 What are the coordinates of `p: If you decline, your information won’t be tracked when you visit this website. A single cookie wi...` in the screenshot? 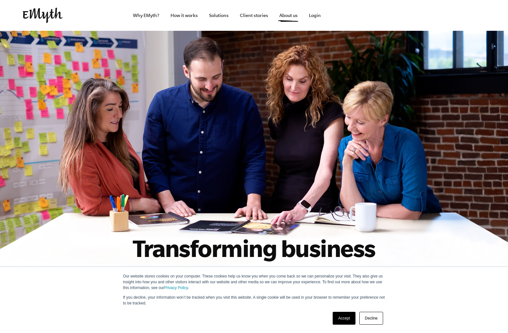 It's located at (254, 301).